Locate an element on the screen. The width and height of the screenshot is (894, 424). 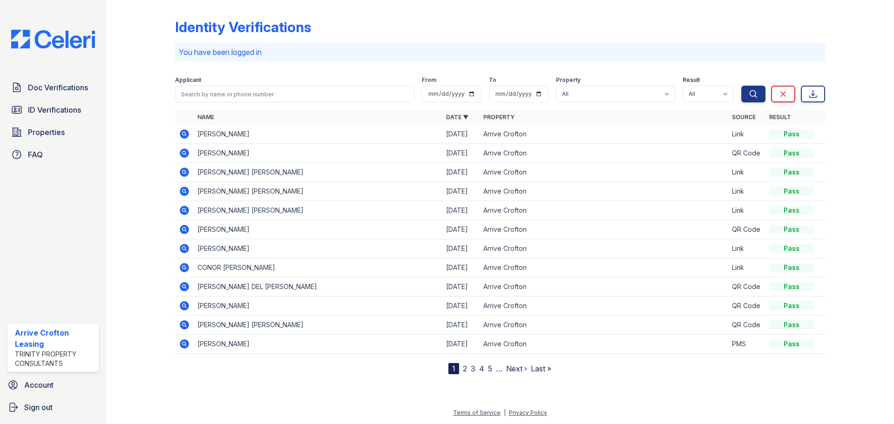
a: Result is located at coordinates (780, 117).